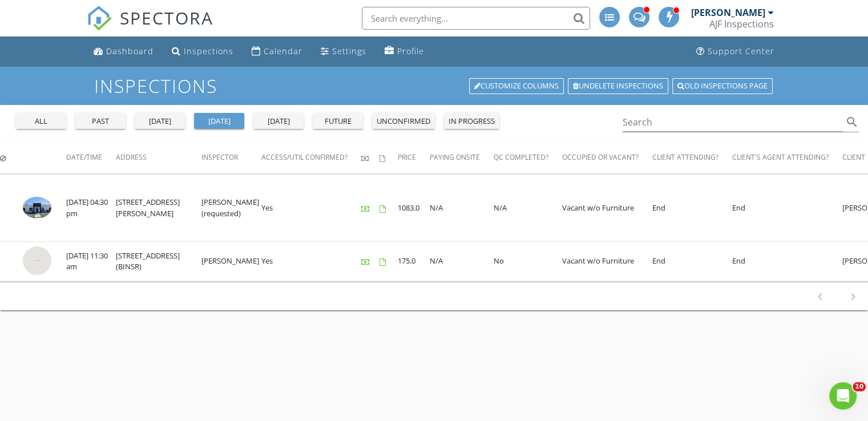 The image size is (868, 421). I want to click on div: Dashboard, so click(129, 51).